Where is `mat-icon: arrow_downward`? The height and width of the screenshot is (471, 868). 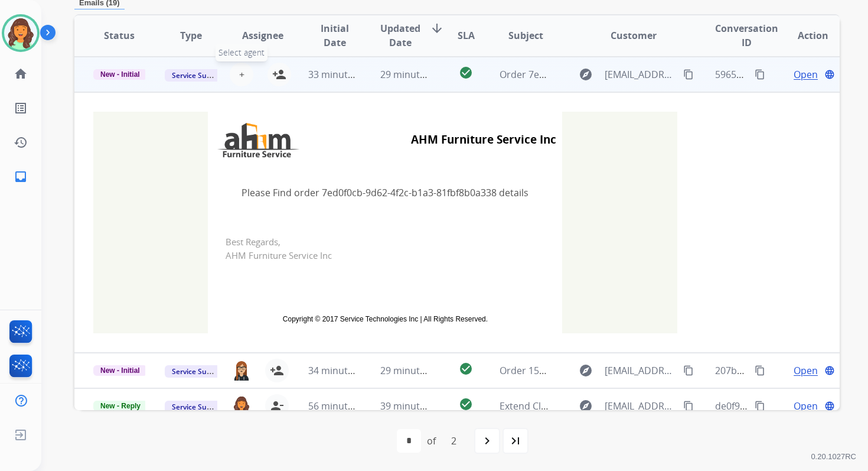 mat-icon: arrow_downward is located at coordinates (437, 29).